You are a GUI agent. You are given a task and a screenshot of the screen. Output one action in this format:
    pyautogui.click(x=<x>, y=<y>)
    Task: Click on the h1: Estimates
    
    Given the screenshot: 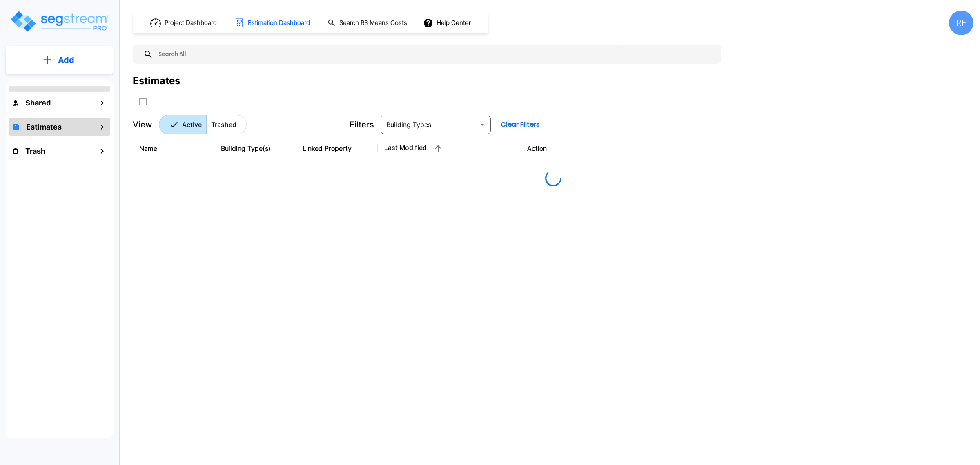 What is the action you would take?
    pyautogui.click(x=43, y=126)
    